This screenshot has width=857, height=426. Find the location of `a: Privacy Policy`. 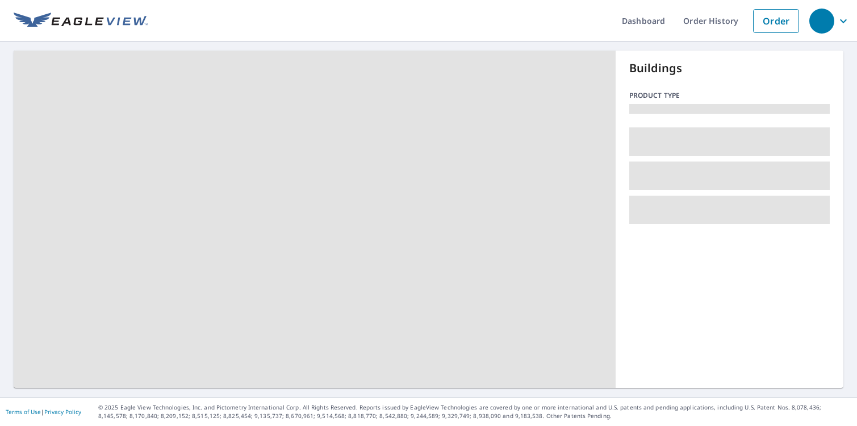

a: Privacy Policy is located at coordinates (62, 411).